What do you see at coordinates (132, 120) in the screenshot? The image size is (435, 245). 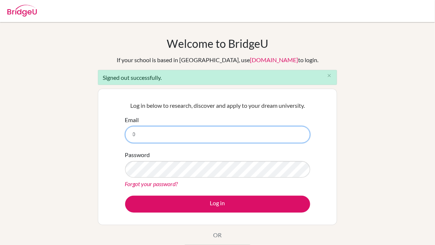 I see `label: Email` at bounding box center [132, 120].